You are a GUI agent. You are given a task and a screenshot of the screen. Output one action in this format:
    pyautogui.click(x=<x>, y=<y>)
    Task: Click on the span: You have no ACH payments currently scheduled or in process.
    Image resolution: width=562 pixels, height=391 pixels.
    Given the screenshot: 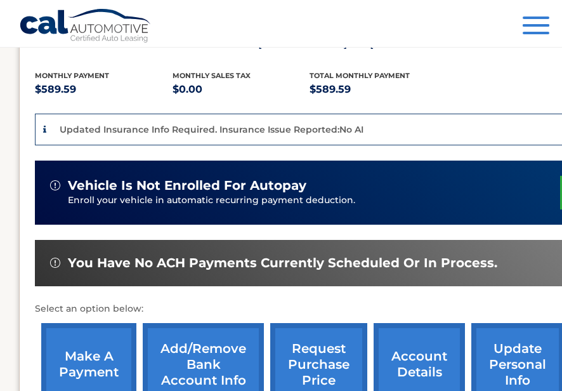 What is the action you would take?
    pyautogui.click(x=282, y=263)
    